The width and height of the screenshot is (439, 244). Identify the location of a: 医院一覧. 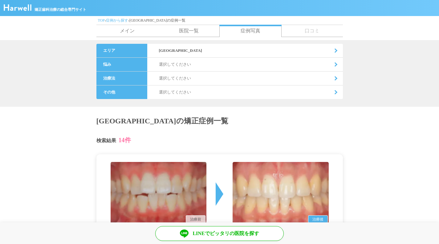
(189, 31).